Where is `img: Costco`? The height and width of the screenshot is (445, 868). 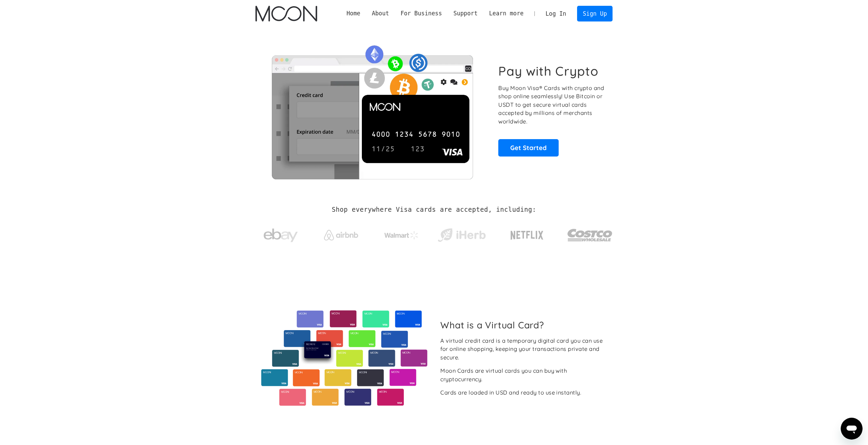
img: Costco is located at coordinates (590, 235).